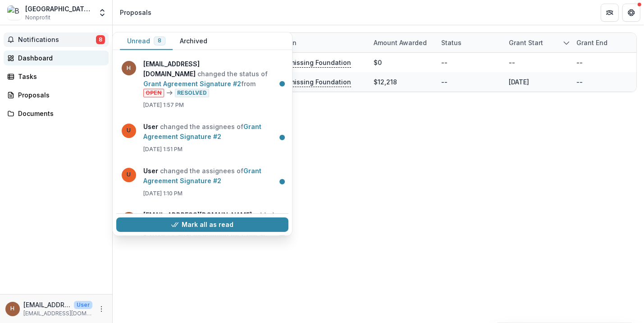  What do you see at coordinates (202, 225) in the screenshot?
I see `button: Mark all as read` at bounding box center [202, 225].